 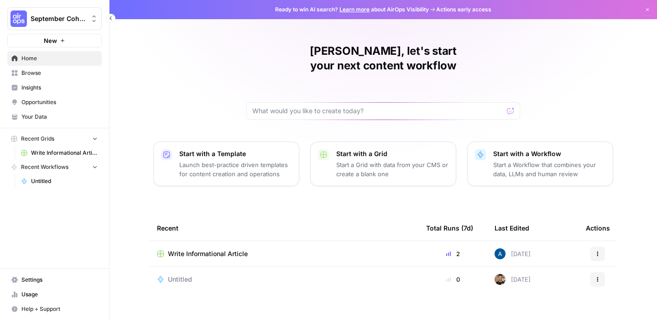 What do you see at coordinates (54, 41) in the screenshot?
I see `button: New` at bounding box center [54, 41].